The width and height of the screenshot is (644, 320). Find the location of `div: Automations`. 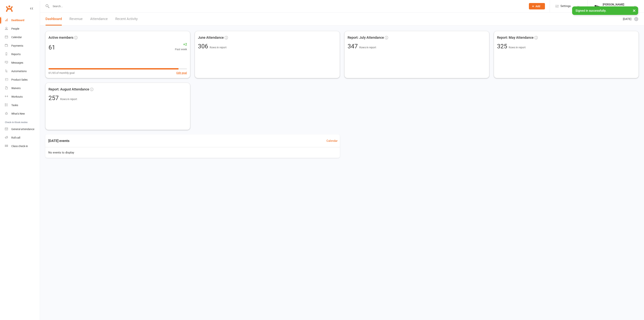

div: Automations is located at coordinates (19, 71).